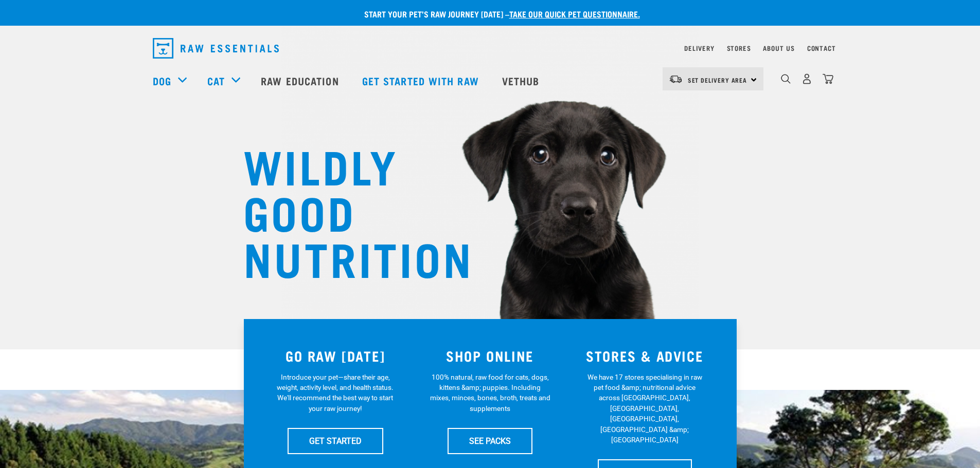  Describe the element at coordinates (675, 79) in the screenshot. I see `img: van-moving.png` at that location.